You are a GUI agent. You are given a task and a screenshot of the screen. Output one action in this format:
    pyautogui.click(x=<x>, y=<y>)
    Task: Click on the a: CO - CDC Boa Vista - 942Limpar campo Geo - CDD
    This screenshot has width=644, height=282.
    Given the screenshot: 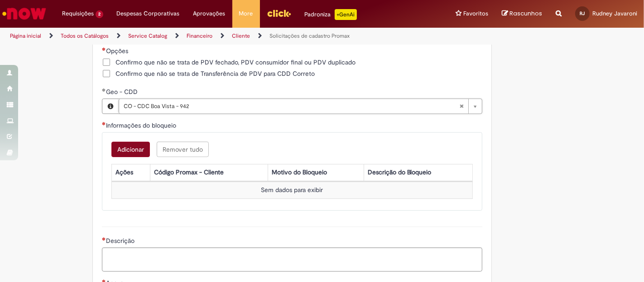 What is the action you would take?
    pyautogui.click(x=300, y=106)
    